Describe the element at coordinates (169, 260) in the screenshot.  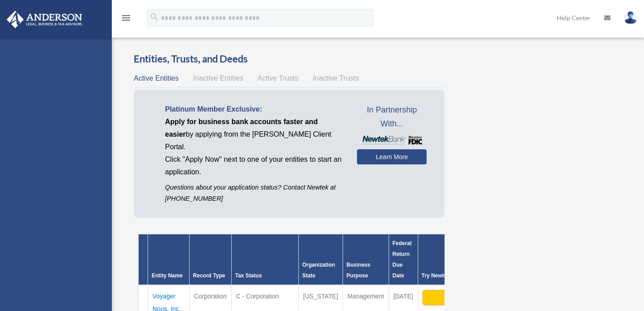
I see `th: Entity Name` at that location.